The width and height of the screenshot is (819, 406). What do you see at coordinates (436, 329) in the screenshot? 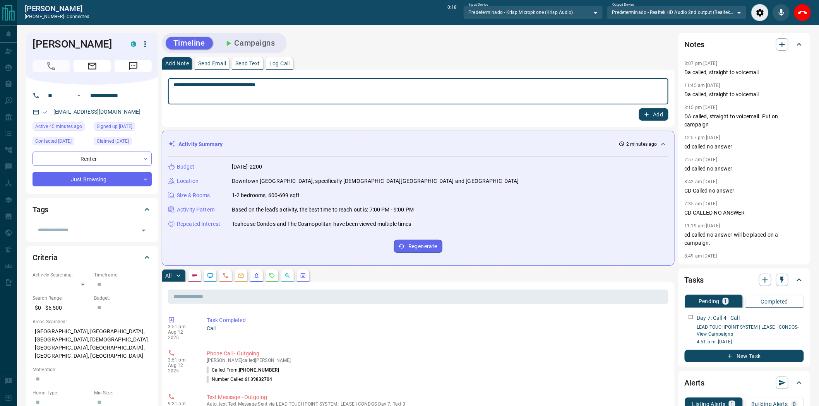
I see `p: Call` at bounding box center [436, 329].